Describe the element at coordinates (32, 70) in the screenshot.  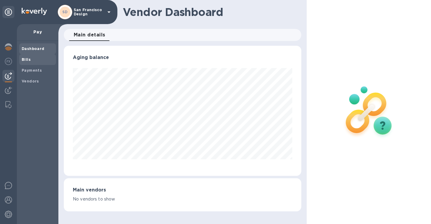
I see `b: Payments` at that location.